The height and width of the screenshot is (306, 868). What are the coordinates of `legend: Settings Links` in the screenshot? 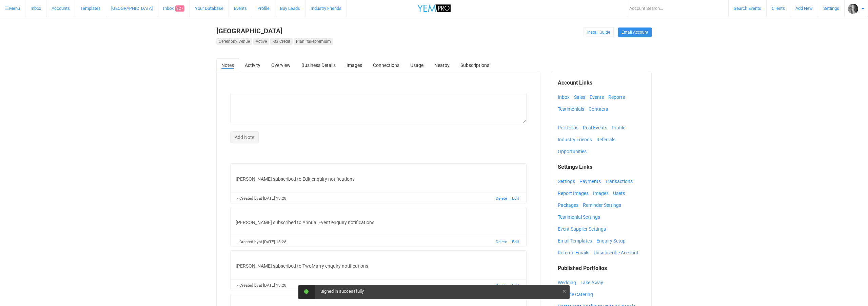 It's located at (601, 167).